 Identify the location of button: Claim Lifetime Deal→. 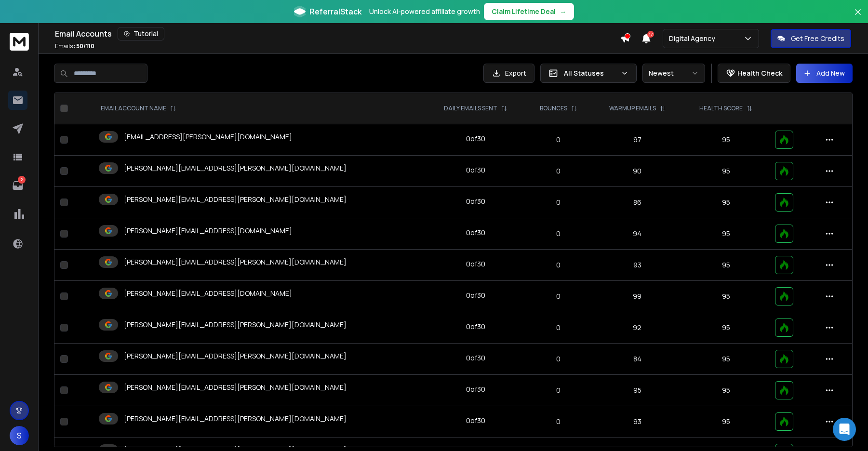
(529, 12).